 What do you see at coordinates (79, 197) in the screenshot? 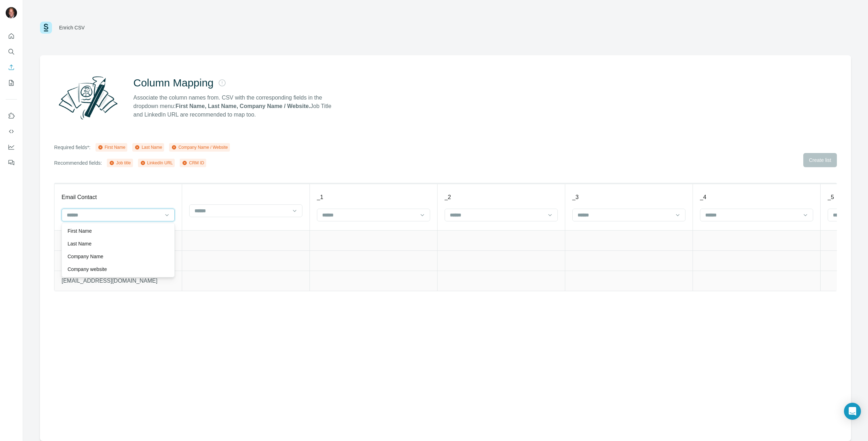
I see `p: Email Contact` at bounding box center [79, 197].